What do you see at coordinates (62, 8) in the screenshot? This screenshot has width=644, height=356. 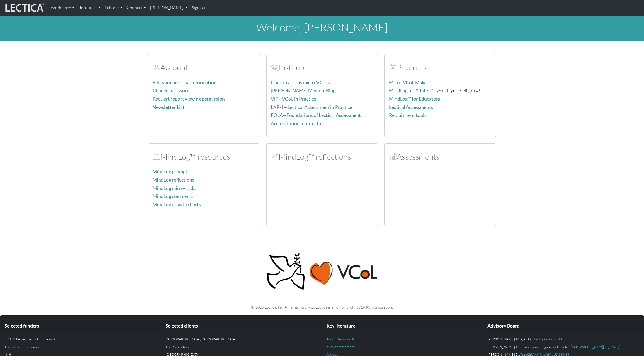 I see `a: Workplace` at bounding box center [62, 8].